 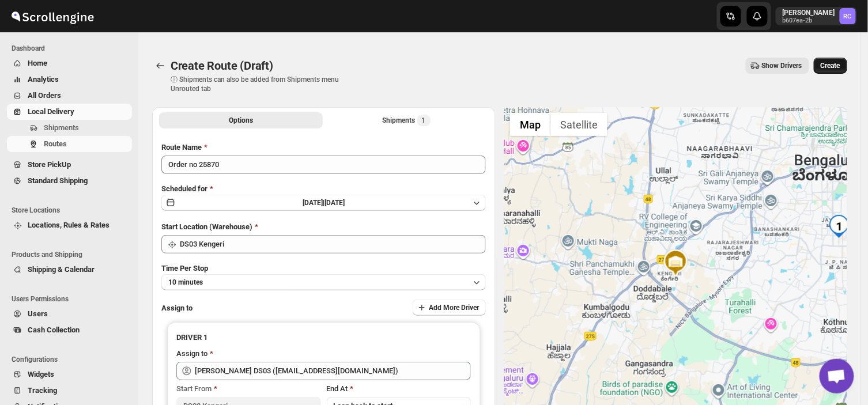 What do you see at coordinates (52, 16) in the screenshot?
I see `img: ScrollEngine` at bounding box center [52, 16].